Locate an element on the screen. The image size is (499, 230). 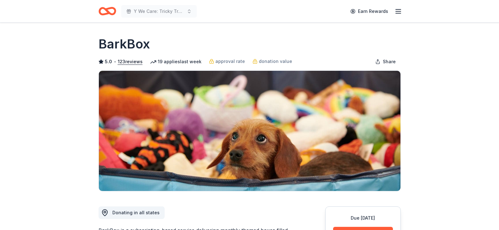
h1: BarkBox is located at coordinates (124, 44).